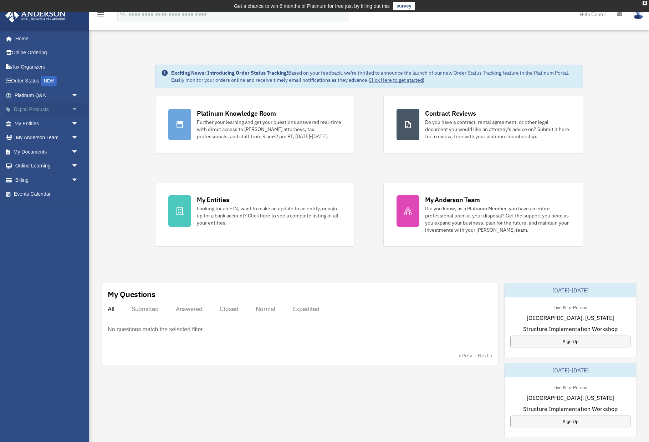  I want to click on a: My Entitiesarrow_drop_down, so click(47, 123).